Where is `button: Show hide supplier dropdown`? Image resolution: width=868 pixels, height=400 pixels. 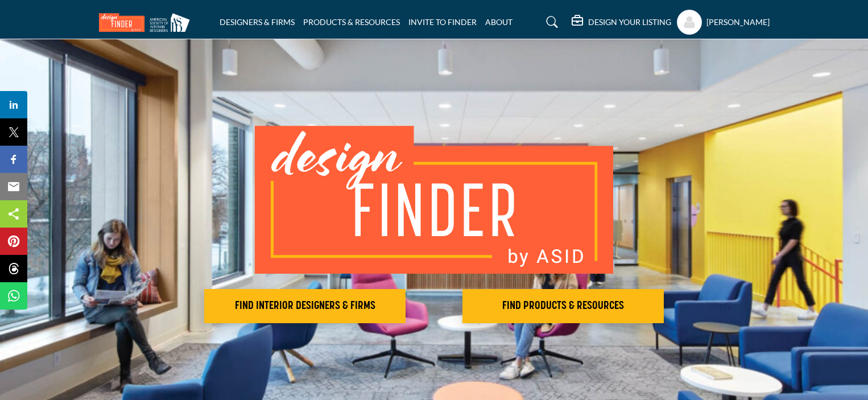
button: Show hide supplier dropdown is located at coordinates (689, 22).